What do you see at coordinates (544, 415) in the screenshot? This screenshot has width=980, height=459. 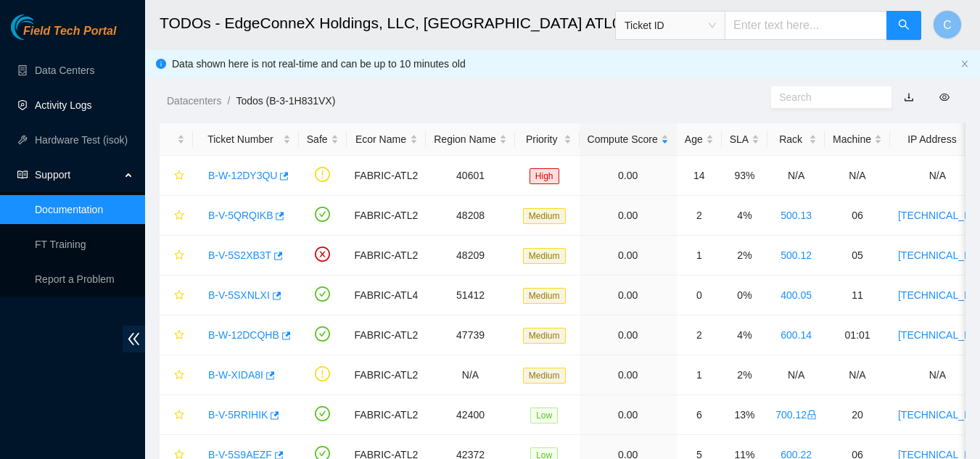 I see `span: Low` at bounding box center [544, 415].